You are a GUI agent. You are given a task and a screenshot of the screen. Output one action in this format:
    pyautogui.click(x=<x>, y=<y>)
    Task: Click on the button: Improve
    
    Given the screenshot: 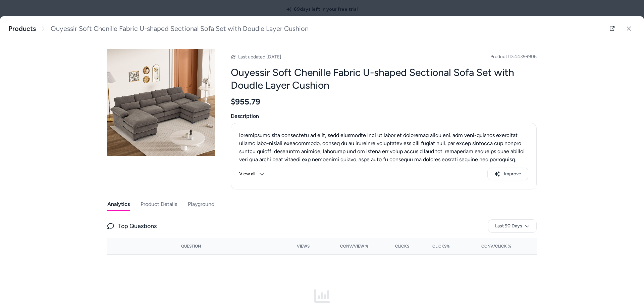 What is the action you would take?
    pyautogui.click(x=508, y=174)
    